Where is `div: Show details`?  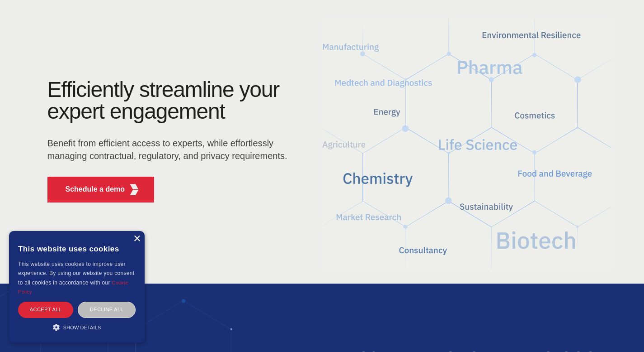 div: Show details is located at coordinates (77, 327).